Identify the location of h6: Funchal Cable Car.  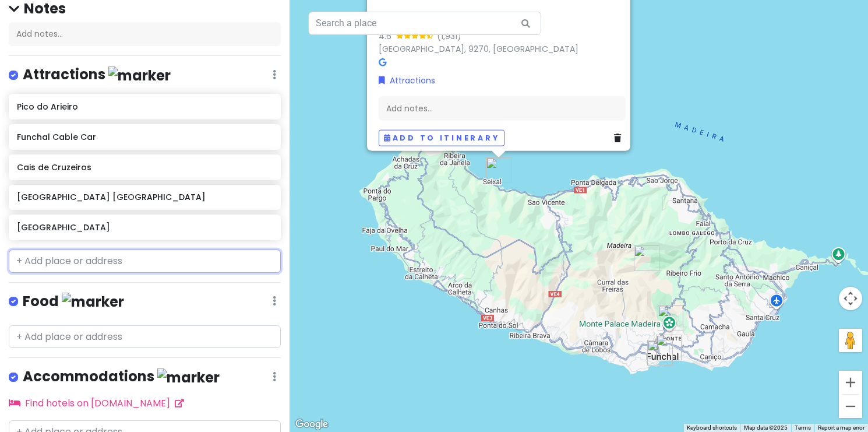
(145, 137).